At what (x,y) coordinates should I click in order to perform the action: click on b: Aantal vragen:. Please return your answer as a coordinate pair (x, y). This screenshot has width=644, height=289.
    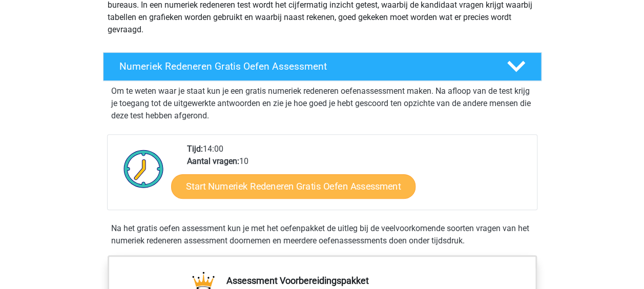
    Looking at the image, I should click on (213, 161).